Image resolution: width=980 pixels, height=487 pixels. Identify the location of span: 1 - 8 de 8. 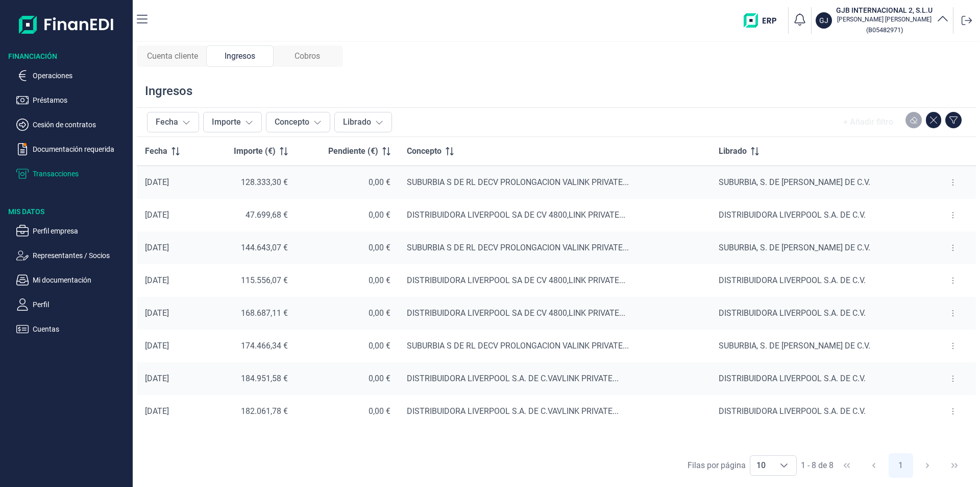
(817, 465).